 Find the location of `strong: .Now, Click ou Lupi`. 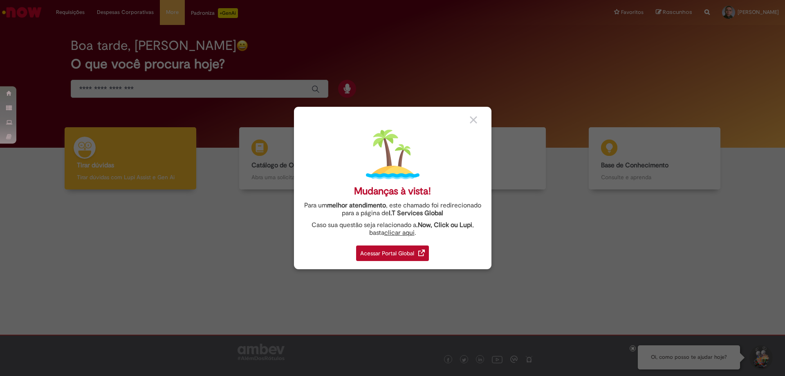

strong: .Now, Click ou Lupi is located at coordinates (444, 225).